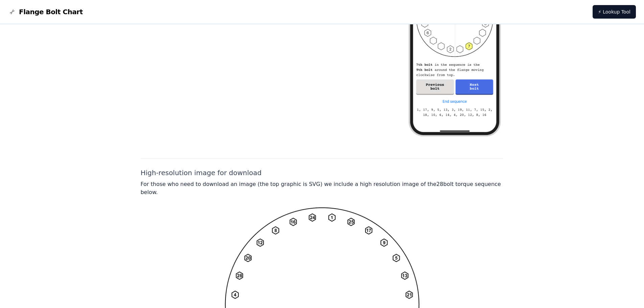  Describe the element at coordinates (322, 188) in the screenshot. I see `p: For those who need to download an image (the top graphic is SVG) we include a high resolution ima...` at that location.